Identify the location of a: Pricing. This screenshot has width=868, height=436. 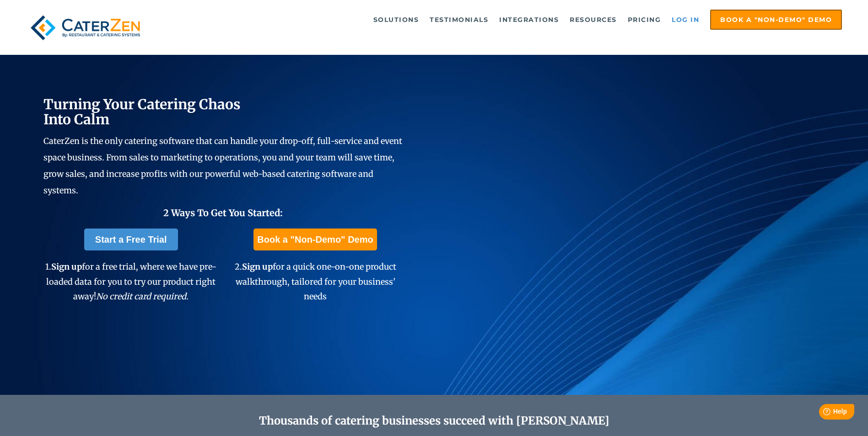
(644, 19).